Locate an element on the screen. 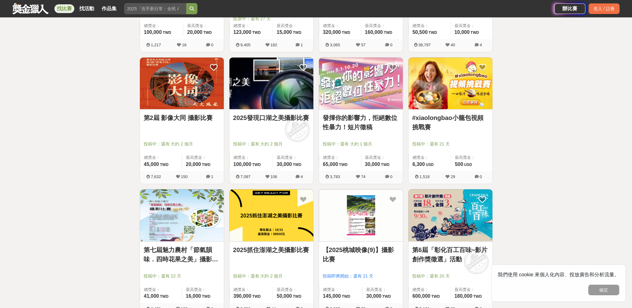 The image size is (632, 308). span: 我們使用 cookie 來個人化內容、投放廣告和分析流量。 is located at coordinates (559, 275).